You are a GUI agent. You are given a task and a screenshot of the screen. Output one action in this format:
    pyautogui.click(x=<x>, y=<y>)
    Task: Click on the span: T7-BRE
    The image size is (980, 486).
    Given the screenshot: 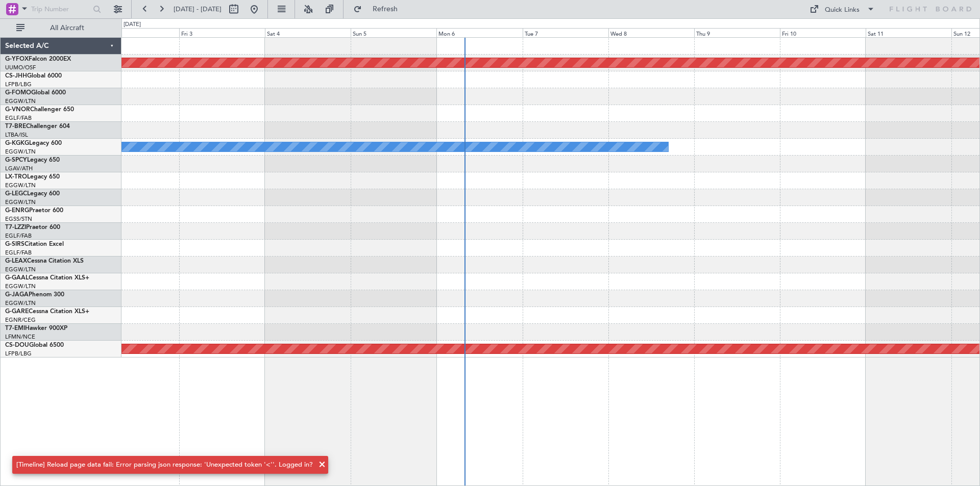 What is the action you would take?
    pyautogui.click(x=15, y=126)
    